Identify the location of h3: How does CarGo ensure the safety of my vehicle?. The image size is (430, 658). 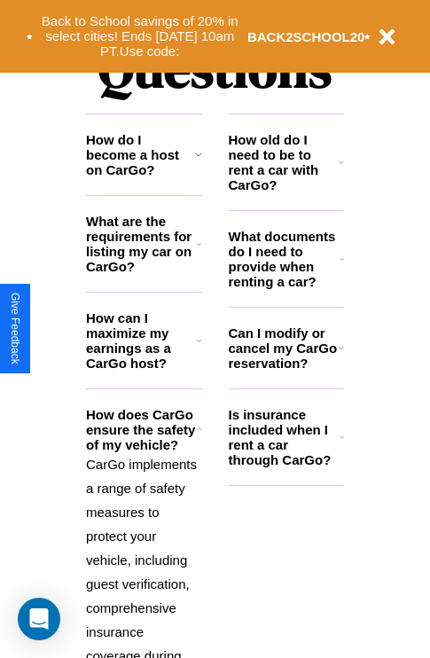
(141, 429).